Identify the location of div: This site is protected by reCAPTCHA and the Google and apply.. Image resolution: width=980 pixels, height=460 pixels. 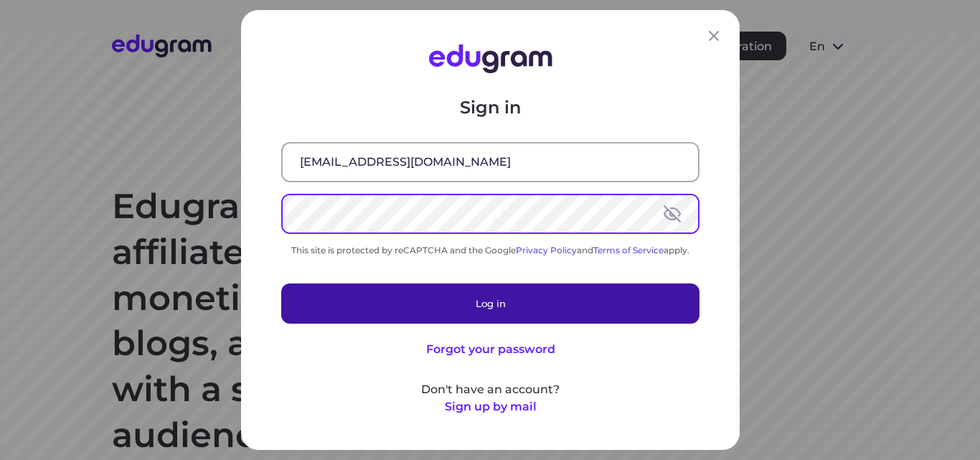
(490, 250).